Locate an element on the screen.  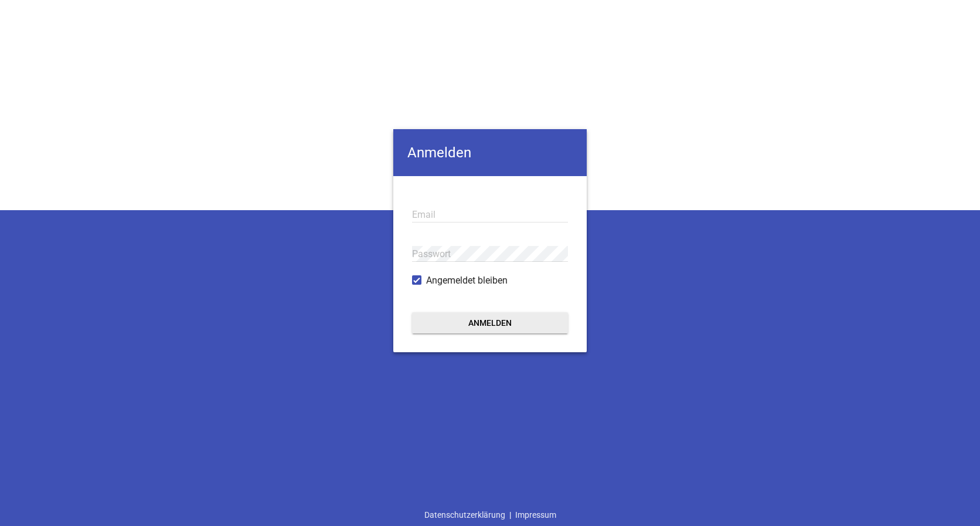
a: Impressum is located at coordinates (536, 514).